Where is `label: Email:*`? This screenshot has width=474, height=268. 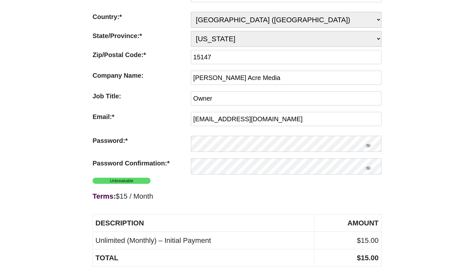 label: Email:* is located at coordinates (140, 117).